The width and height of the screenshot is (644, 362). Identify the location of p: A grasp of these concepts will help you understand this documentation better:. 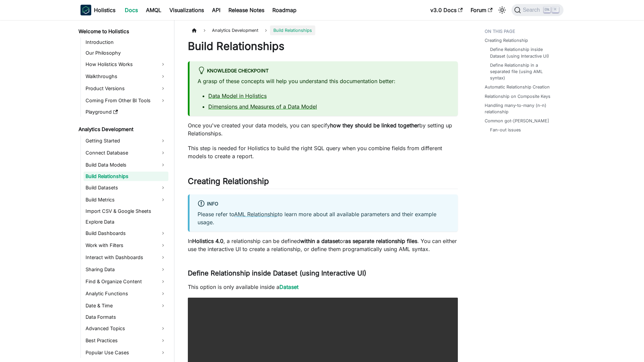
(324, 81).